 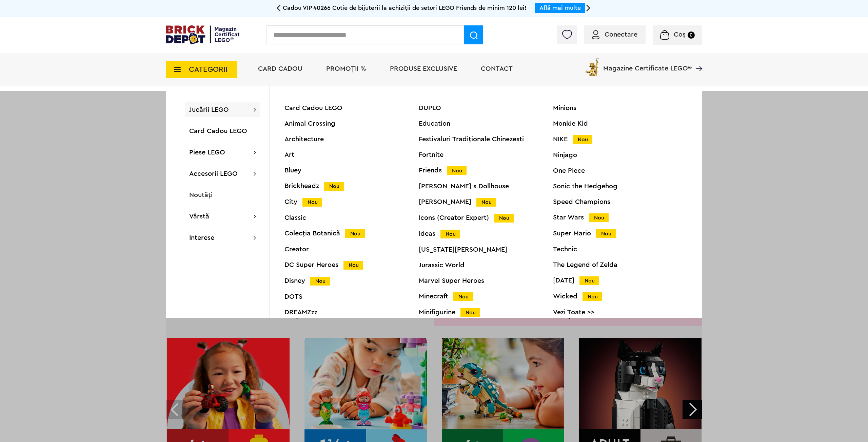 What do you see at coordinates (423, 69) in the screenshot?
I see `span: Produse exclusive` at bounding box center [423, 69].